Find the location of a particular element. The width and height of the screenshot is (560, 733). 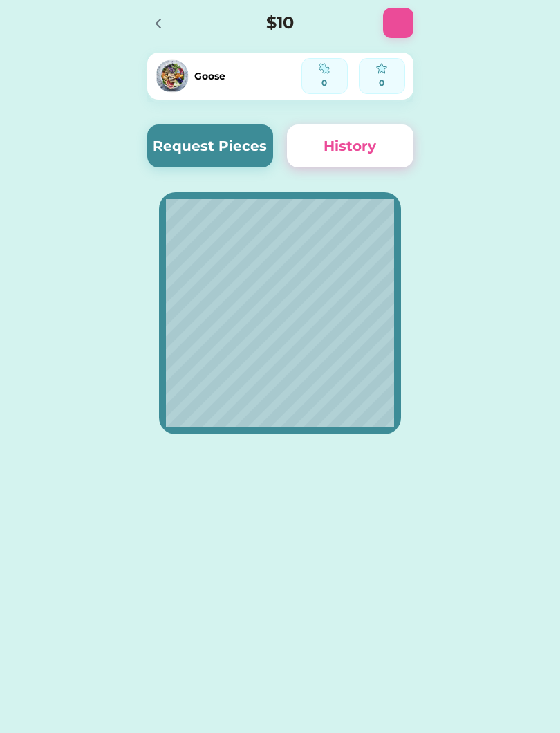

img: interface-favorite-star--reward-rating-rate-social-star-media-favorite-like-stars.svg is located at coordinates (381, 69).